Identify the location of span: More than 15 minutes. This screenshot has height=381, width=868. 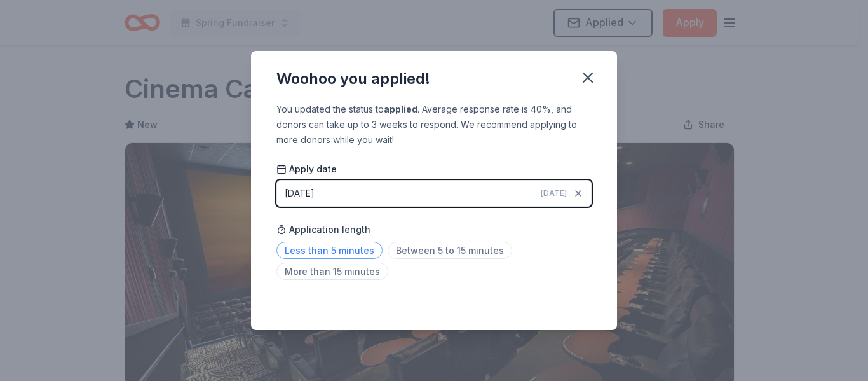
(332, 271).